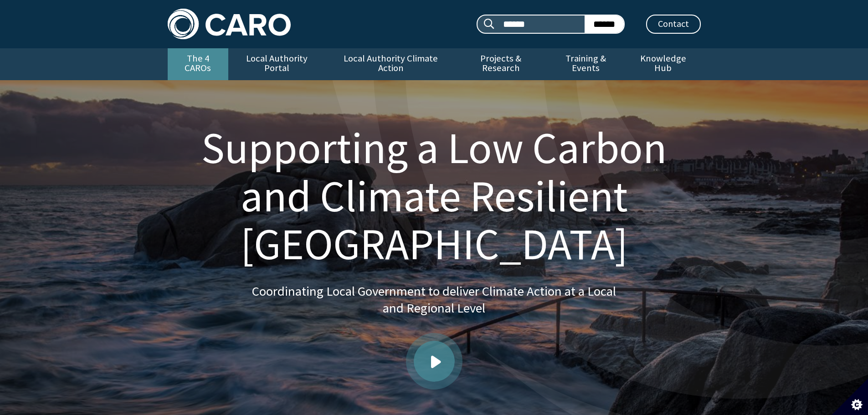  Describe the element at coordinates (673, 24) in the screenshot. I see `a: Contact` at that location.